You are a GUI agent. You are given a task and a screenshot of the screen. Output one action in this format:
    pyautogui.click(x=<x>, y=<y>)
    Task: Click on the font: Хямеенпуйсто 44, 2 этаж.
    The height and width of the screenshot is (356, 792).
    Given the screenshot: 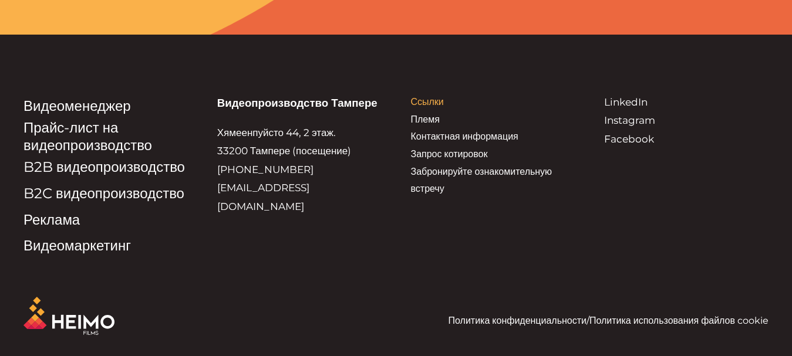 What is the action you would take?
    pyautogui.click(x=276, y=133)
    